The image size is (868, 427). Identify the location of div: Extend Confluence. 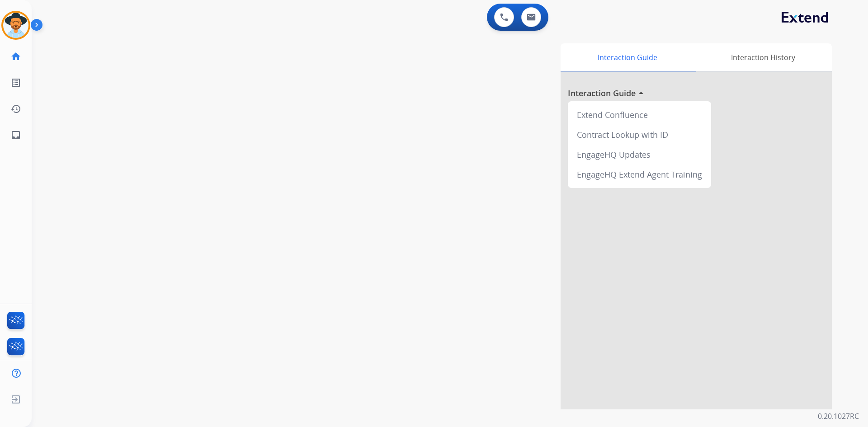
(639, 115).